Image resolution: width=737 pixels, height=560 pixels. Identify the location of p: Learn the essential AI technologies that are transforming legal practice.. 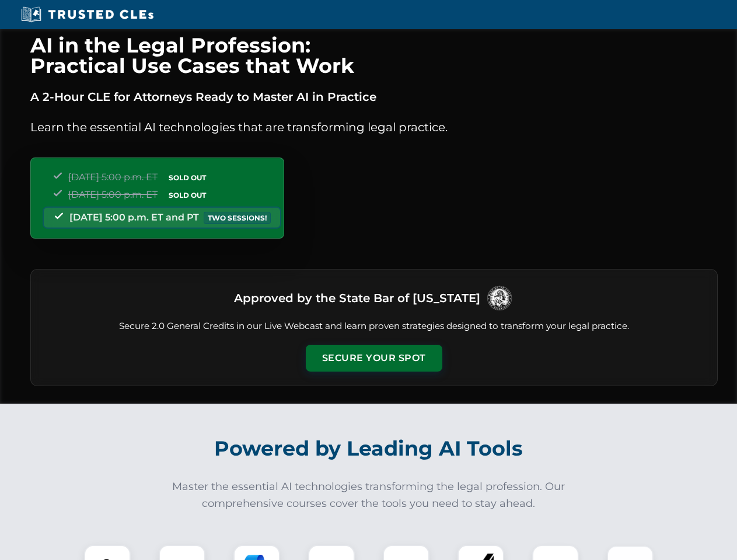
(374, 127).